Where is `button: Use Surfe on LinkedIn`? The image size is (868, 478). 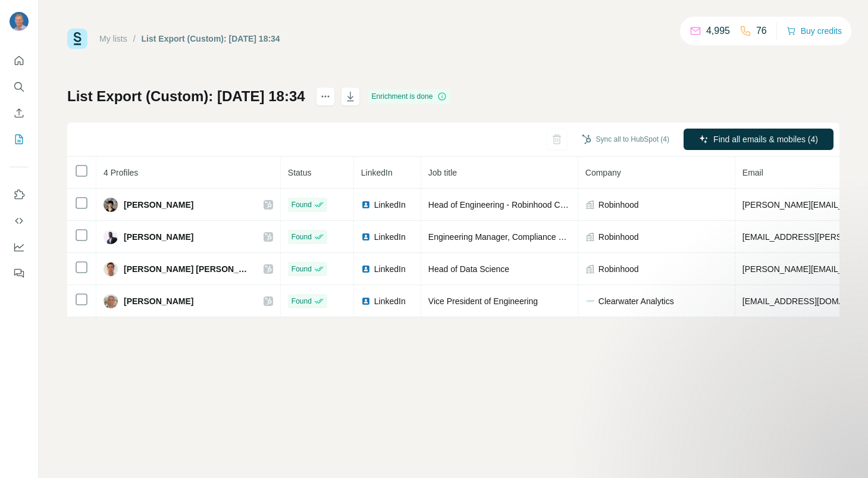
button: Use Surfe on LinkedIn is located at coordinates (19, 195).